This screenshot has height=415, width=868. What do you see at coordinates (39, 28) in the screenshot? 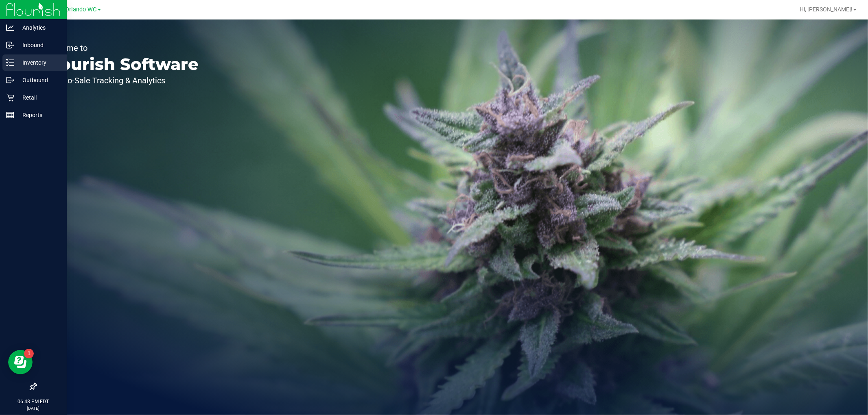
I see `p: Analytics` at bounding box center [39, 28].